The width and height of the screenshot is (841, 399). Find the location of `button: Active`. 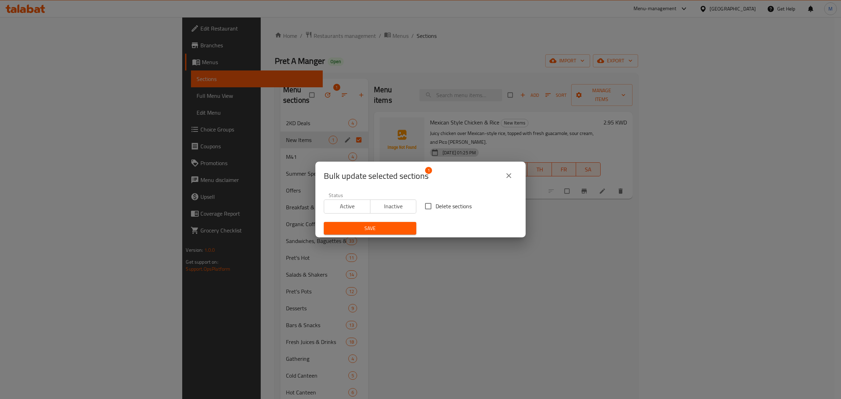

button: Active is located at coordinates (347, 206).